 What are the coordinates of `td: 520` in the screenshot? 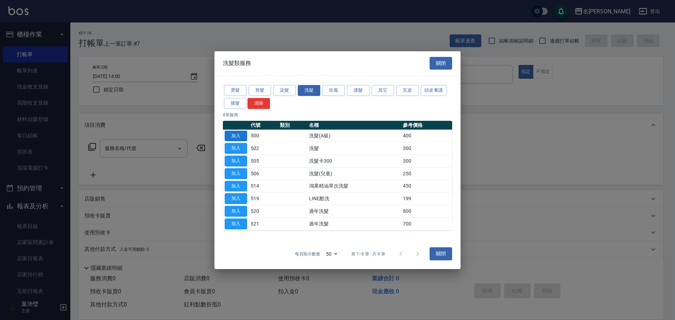 It's located at (263, 211).